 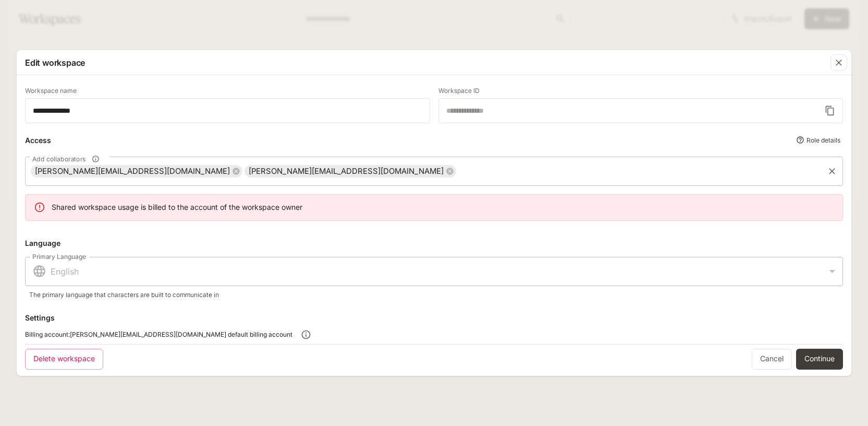 What do you see at coordinates (40, 317) in the screenshot?
I see `p: Settings` at bounding box center [40, 317].